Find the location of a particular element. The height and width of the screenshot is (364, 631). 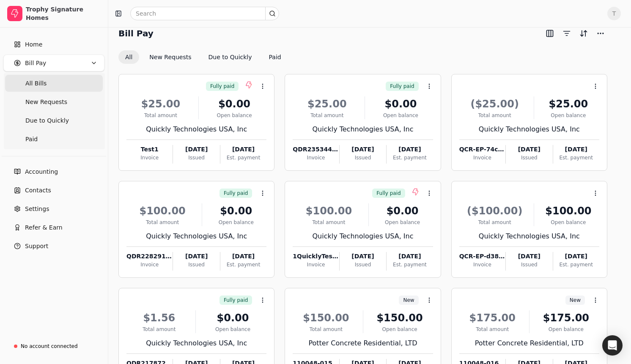

a: Contacts is located at coordinates (54, 190).